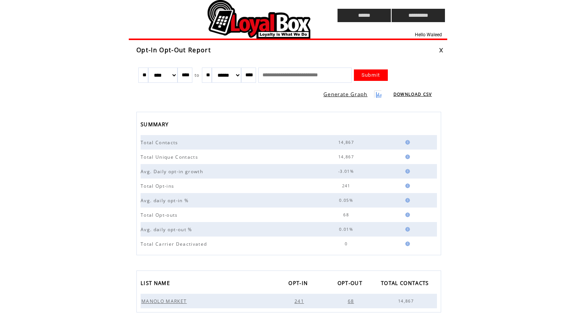  I want to click on span: TOTAL CONTACTS, so click(406, 284).